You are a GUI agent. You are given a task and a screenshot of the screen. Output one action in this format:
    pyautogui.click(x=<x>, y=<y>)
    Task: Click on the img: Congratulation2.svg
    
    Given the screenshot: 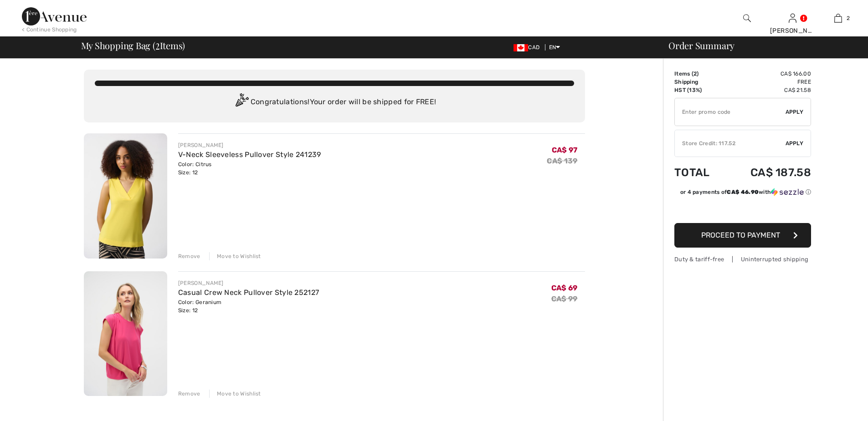 What is the action you would take?
    pyautogui.click(x=242, y=102)
    